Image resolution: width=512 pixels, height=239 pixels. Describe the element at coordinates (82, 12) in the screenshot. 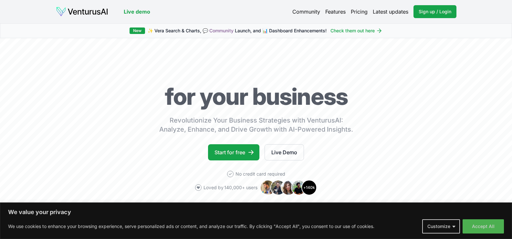

I see `img: logo` at that location.